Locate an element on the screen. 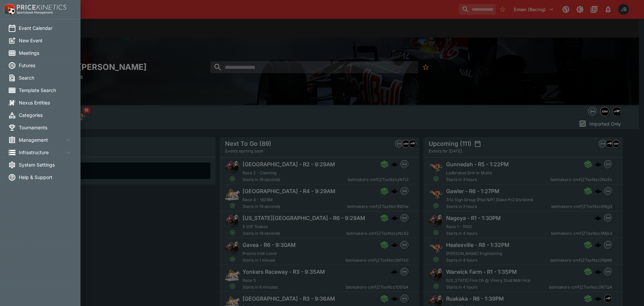 This screenshot has width=644, height=306. span: Search is located at coordinates (46, 77).